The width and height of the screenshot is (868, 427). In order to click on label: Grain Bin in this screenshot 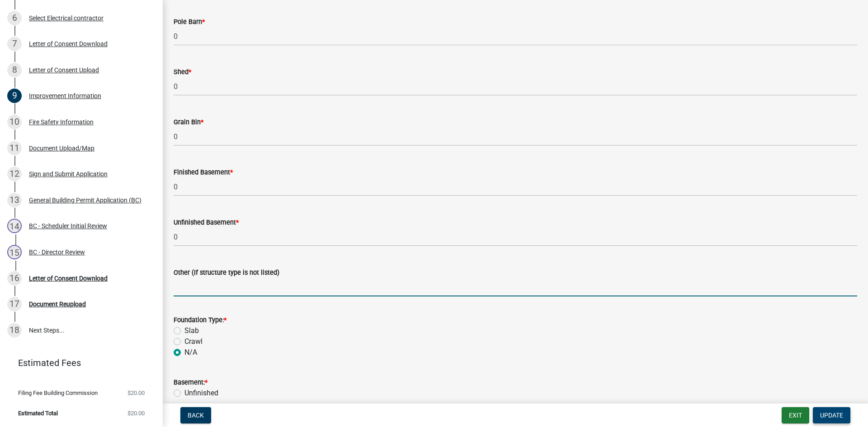, I will do `click(188, 122)`.